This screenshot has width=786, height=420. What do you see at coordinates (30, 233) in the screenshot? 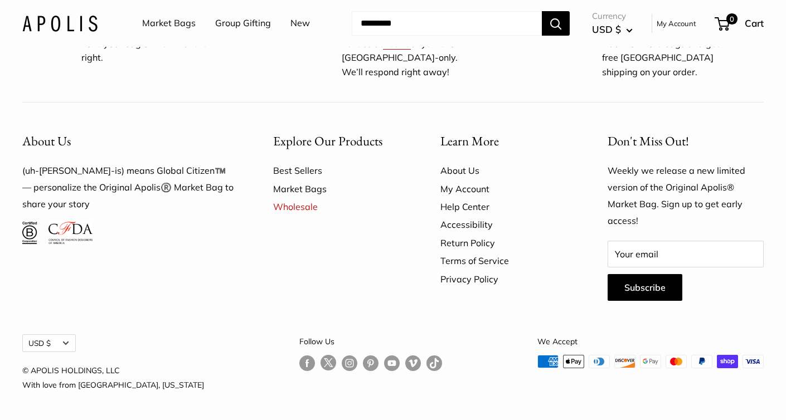
I see `img: Certified B Corporation` at bounding box center [30, 233].